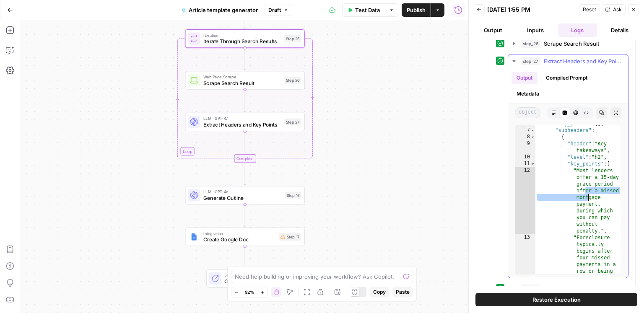  Describe the element at coordinates (245, 279) in the screenshot. I see `div: Single OutputOutputEnd` at that location.